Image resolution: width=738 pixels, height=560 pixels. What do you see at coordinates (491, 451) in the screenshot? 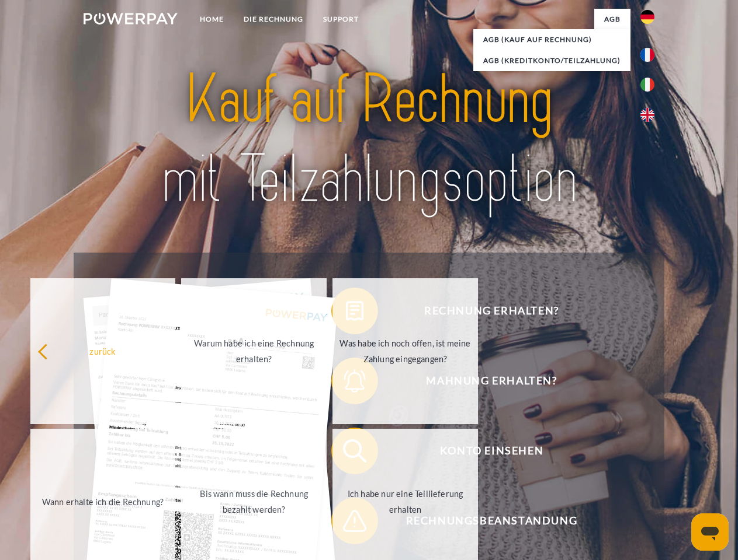
I see `span: Konto einsehen` at bounding box center [491, 451].